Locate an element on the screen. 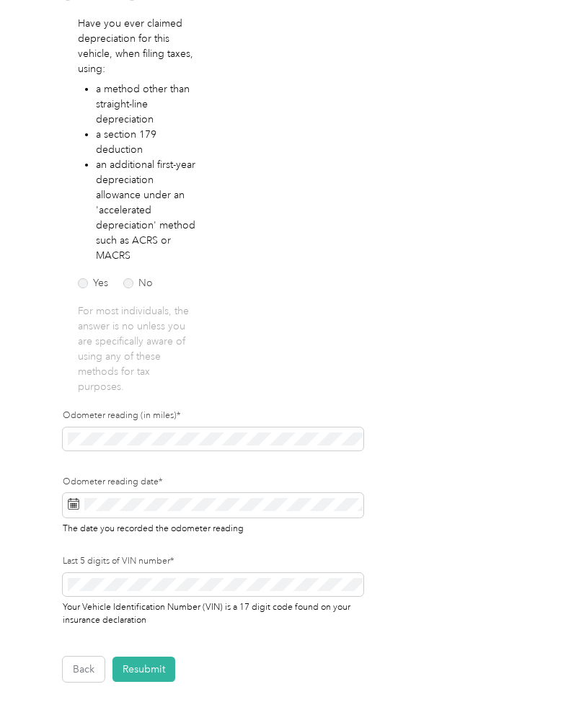  li: a section 179 deduction is located at coordinates (147, 142).